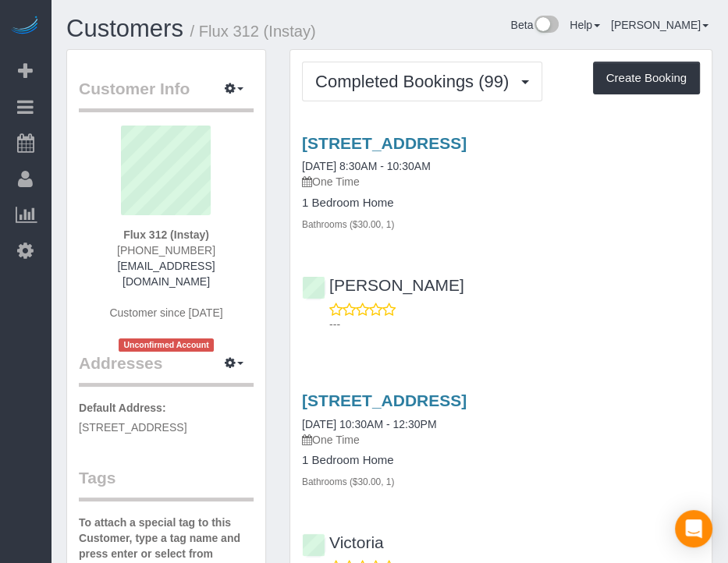 The width and height of the screenshot is (728, 563). I want to click on a: Help, so click(584, 25).